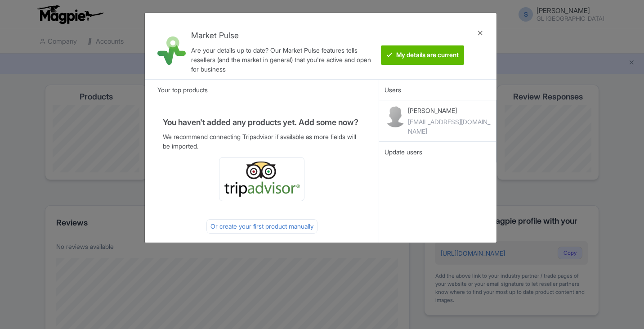 The height and width of the screenshot is (329, 644). I want to click on img: contact-b11cc6e953956a0c50a2f97983291f06.png, so click(396, 117).